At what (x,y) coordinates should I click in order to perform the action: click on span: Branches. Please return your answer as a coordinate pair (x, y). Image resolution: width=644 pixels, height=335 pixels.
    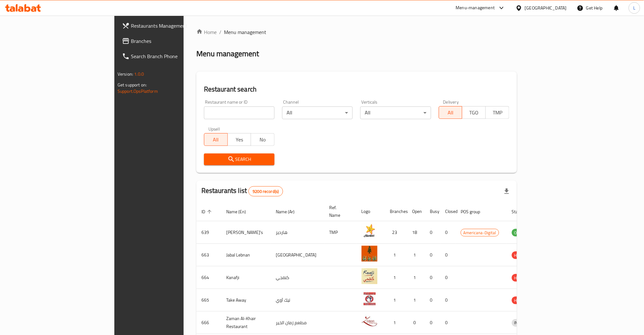
    Looking at the image, I should click on (174, 41).